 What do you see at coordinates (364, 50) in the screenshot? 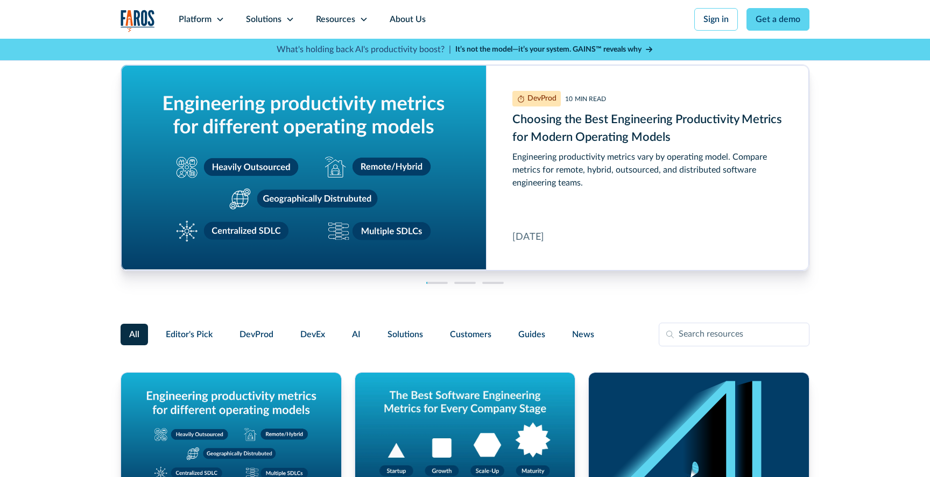
I see `p: What's holding back AI's productivity boost? |` at bounding box center [364, 50].